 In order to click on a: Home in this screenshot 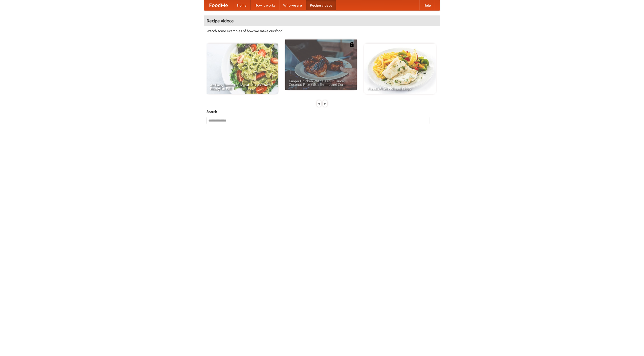, I will do `click(242, 5)`.